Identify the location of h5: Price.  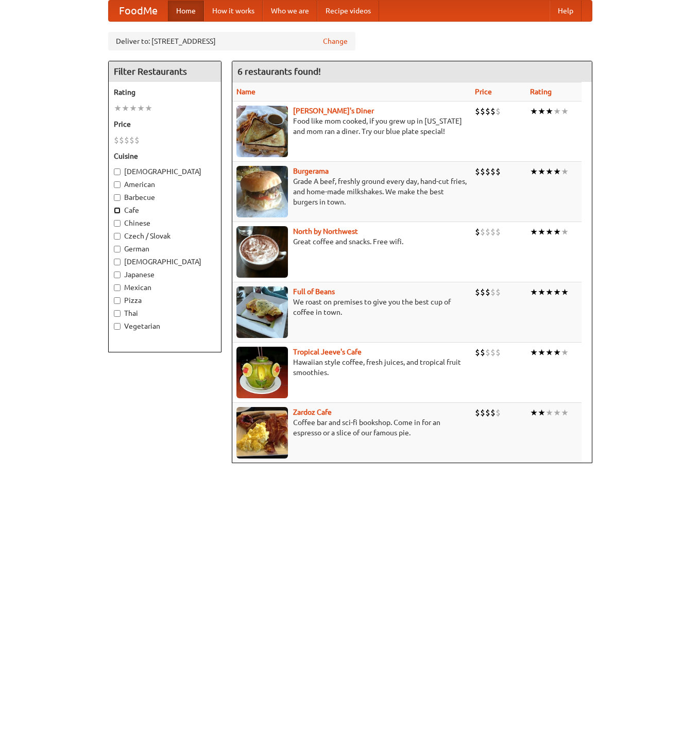
(165, 124).